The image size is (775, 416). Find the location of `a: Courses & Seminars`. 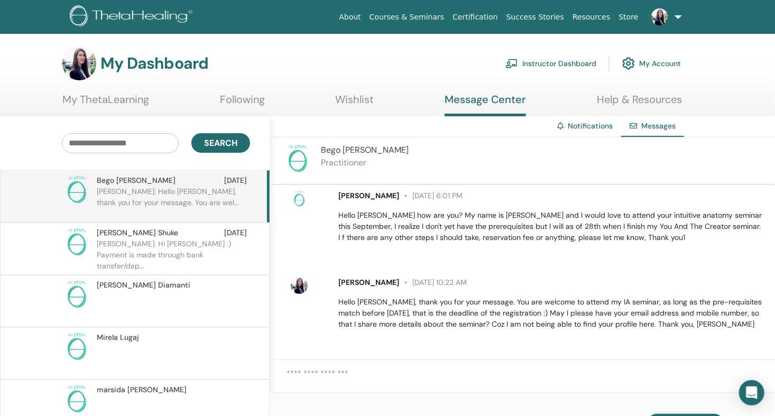

a: Courses & Seminars is located at coordinates (407, 17).